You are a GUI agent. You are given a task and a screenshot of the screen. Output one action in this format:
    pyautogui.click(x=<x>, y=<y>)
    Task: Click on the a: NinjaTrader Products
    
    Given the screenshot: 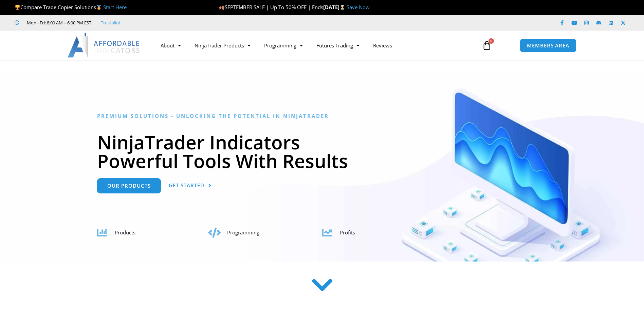 What is the action you would take?
    pyautogui.click(x=222, y=45)
    